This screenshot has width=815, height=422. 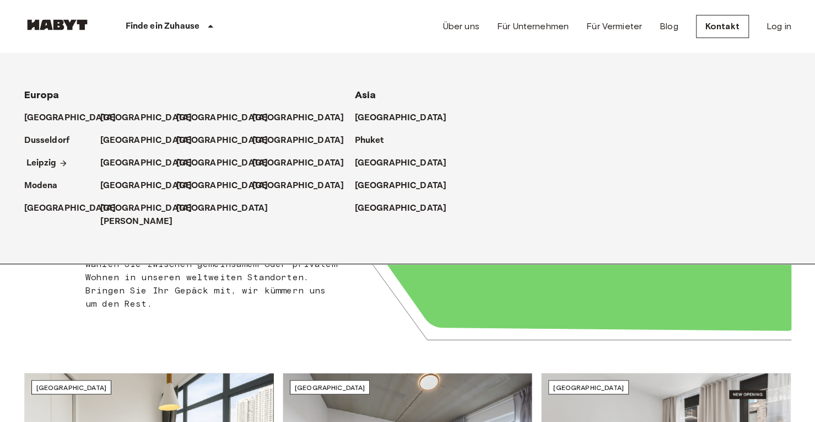 What do you see at coordinates (46, 186) in the screenshot?
I see `a: Modena` at bounding box center [46, 186].